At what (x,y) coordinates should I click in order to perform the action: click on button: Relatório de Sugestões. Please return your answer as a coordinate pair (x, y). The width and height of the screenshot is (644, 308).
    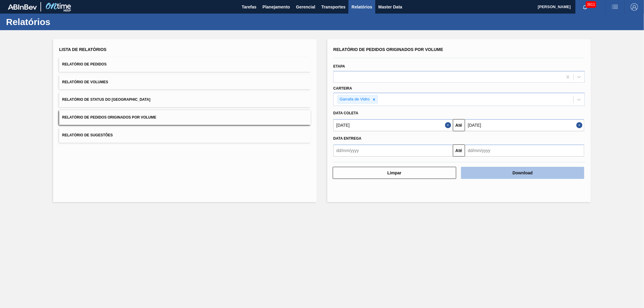
    Looking at the image, I should click on (185, 135).